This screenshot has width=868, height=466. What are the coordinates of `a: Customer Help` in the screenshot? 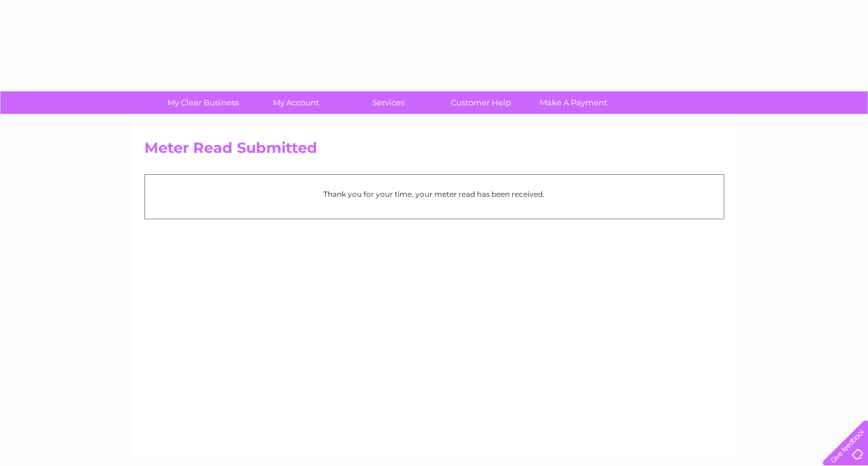 It's located at (480, 102).